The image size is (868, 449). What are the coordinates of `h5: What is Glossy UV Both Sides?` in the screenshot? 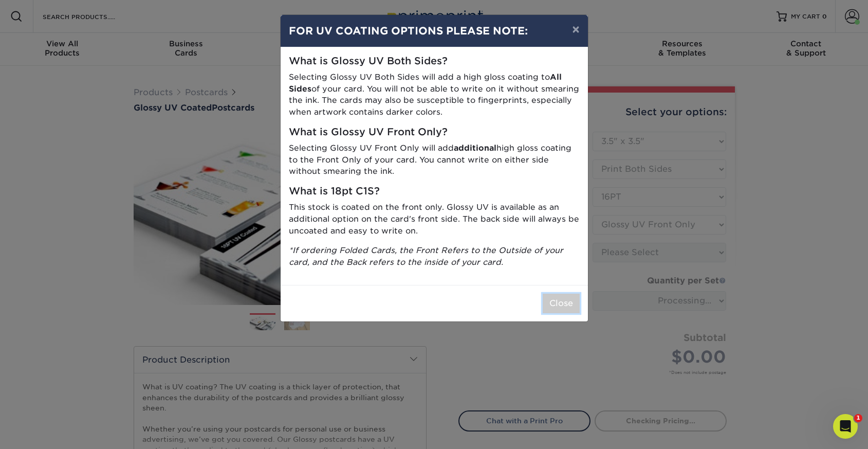 It's located at (434, 61).